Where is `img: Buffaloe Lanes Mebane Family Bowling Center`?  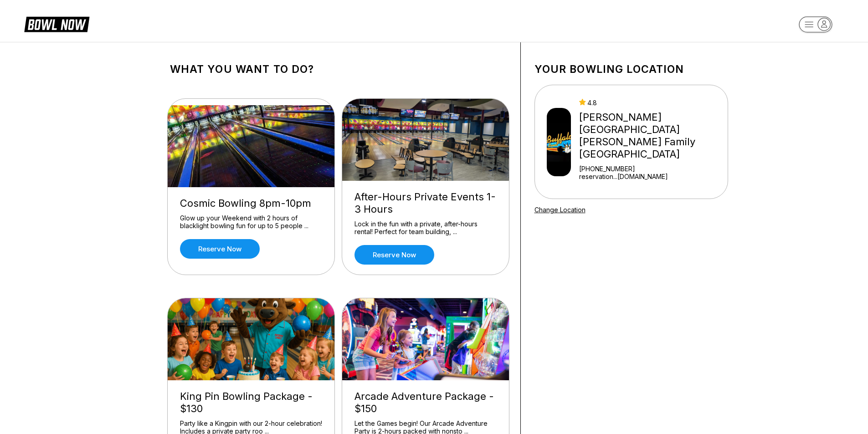 img: Buffaloe Lanes Mebane Family Bowling Center is located at coordinates (559, 142).